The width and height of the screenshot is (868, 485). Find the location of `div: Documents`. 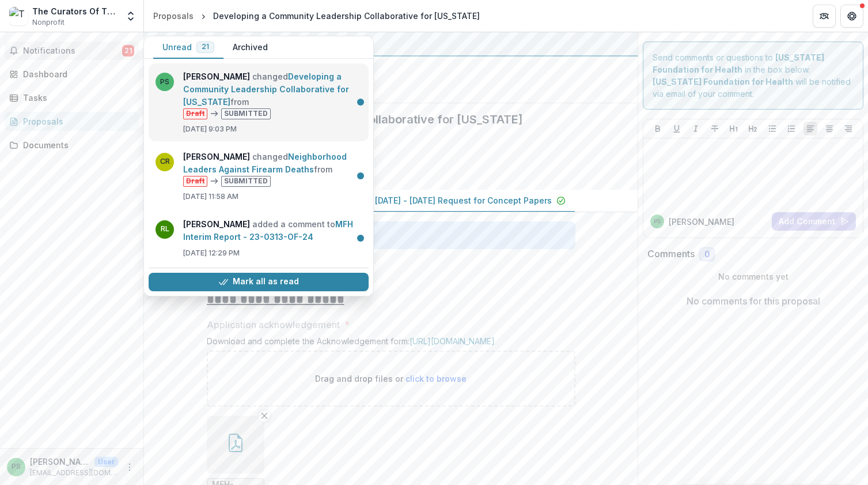

div: Documents is located at coordinates (76, 145).